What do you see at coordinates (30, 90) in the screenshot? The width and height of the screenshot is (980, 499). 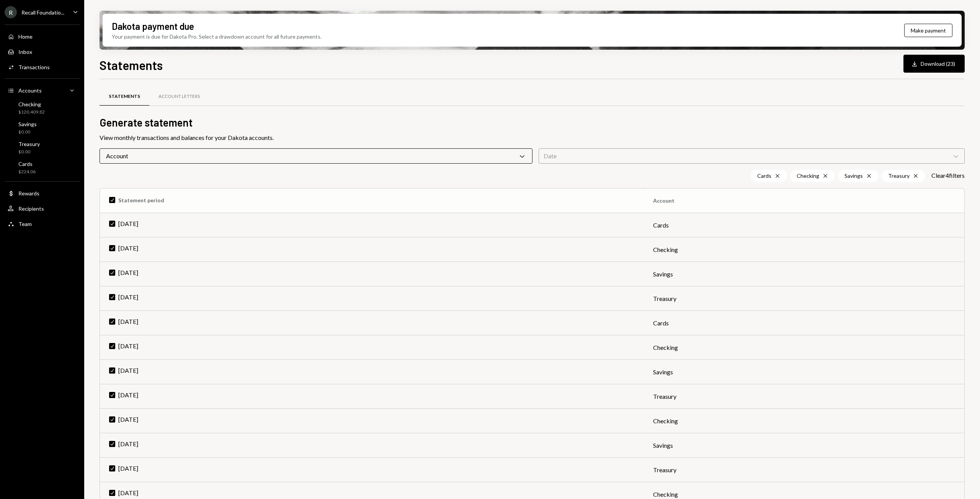 I see `div: Accounts` at bounding box center [30, 90].